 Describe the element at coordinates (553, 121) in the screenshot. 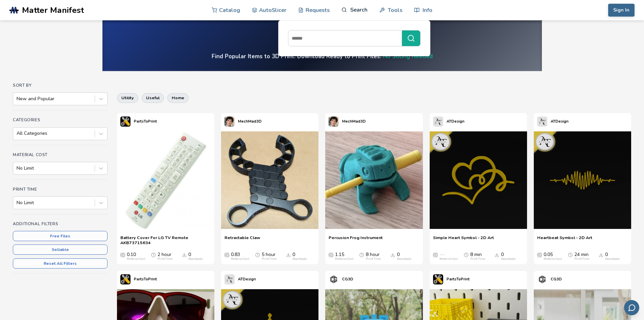

I see `a: ATDesign's profileATDesign` at that location.